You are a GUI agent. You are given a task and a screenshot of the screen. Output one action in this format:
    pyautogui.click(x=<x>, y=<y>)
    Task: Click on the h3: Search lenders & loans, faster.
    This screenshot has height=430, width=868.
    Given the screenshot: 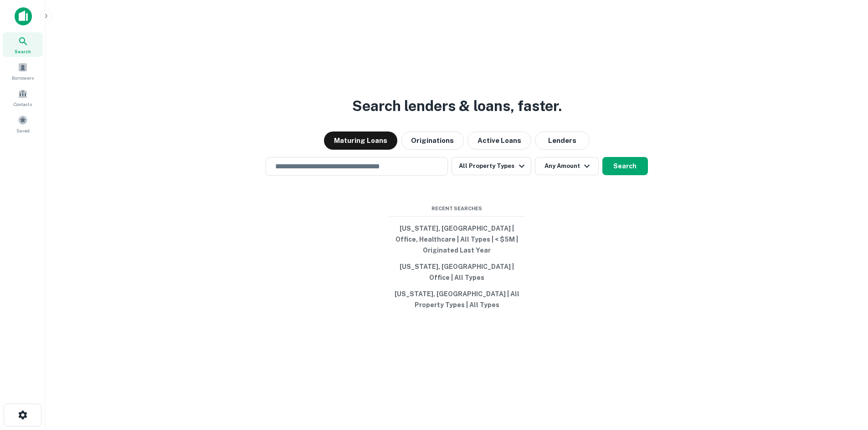 What is the action you would take?
    pyautogui.click(x=457, y=106)
    